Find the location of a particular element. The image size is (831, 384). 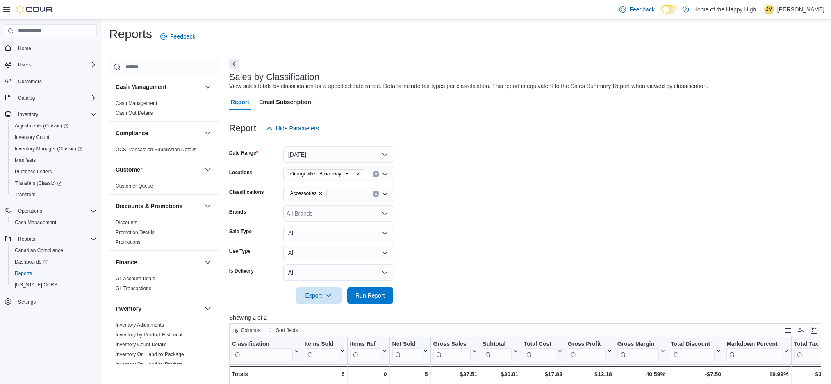

h1: Reports is located at coordinates (130, 34).